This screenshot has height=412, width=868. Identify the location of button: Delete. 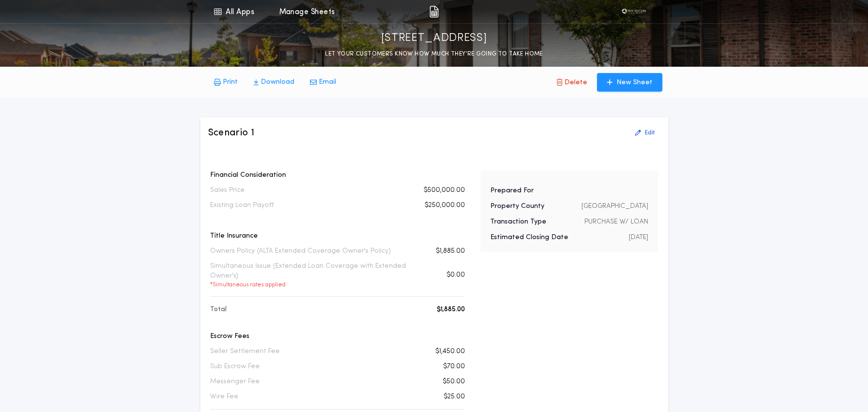
(572, 82).